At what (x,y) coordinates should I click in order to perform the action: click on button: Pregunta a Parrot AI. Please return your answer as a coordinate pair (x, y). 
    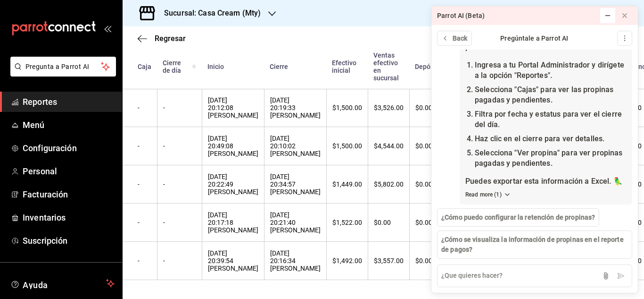
    Looking at the image, I should click on (63, 66).